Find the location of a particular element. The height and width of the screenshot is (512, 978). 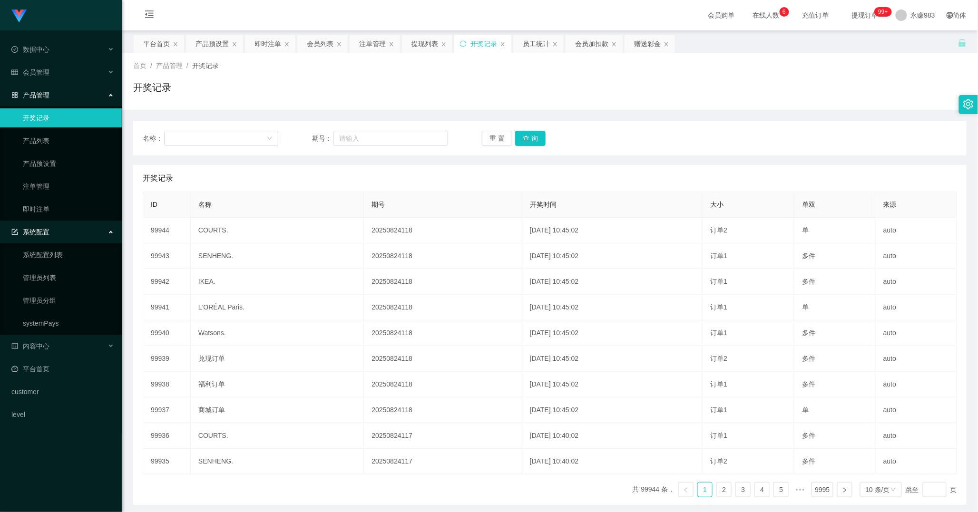

span: 首页 is located at coordinates (140, 66).